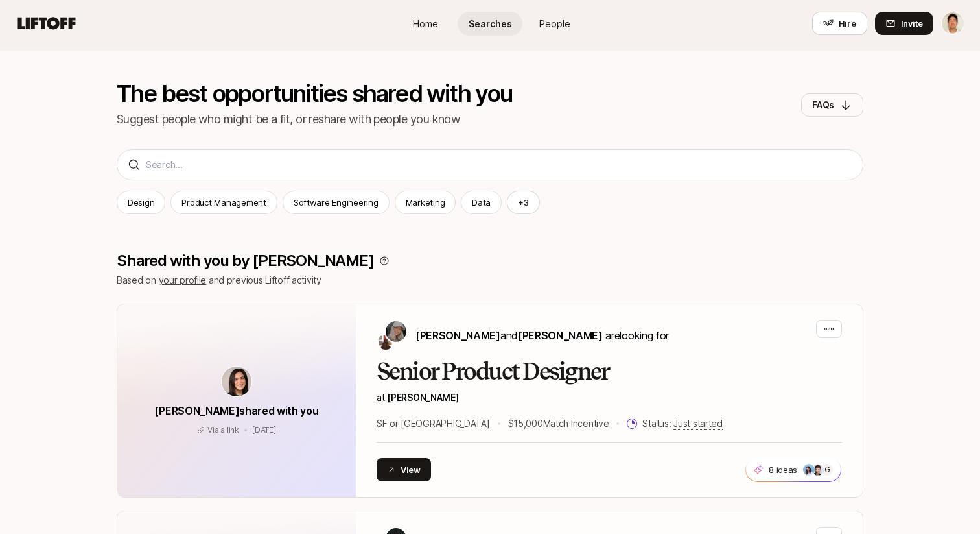 The width and height of the screenshot is (980, 534). I want to click on span: August 5, 2025 7:28am, so click(264, 429).